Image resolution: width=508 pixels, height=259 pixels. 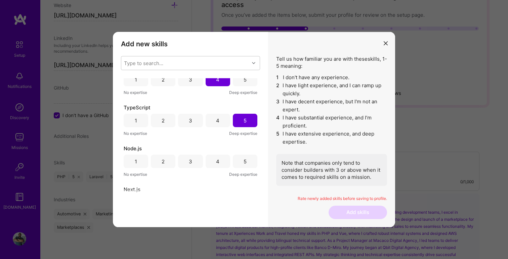 I want to click on span: 5, so click(x=278, y=138).